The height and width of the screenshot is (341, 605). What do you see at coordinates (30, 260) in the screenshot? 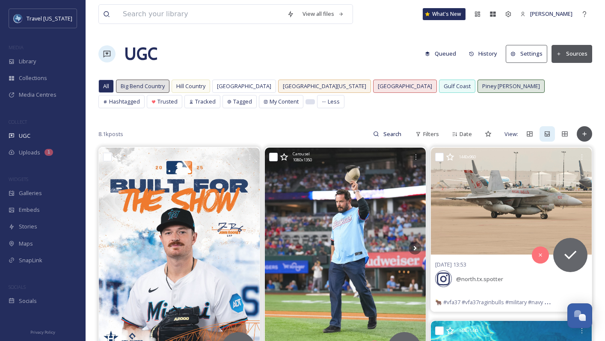
I see `span: SnapLink` at bounding box center [30, 260].